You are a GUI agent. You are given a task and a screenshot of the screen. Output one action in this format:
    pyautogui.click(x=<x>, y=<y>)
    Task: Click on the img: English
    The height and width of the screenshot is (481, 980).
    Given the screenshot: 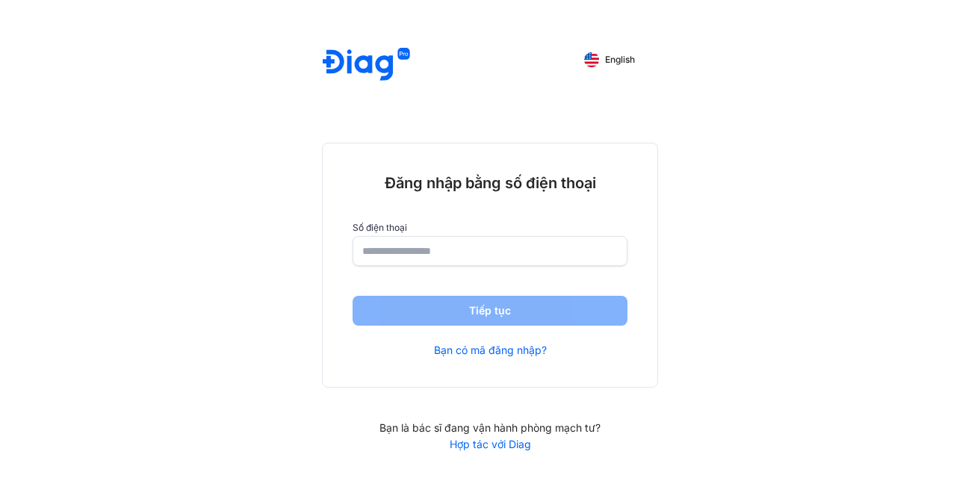 What is the action you would take?
    pyautogui.click(x=591, y=60)
    